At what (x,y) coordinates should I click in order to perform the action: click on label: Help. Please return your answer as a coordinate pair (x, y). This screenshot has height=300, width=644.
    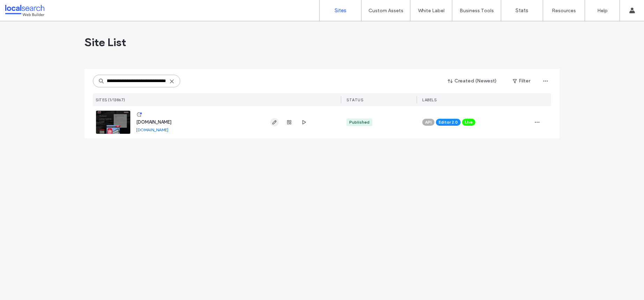
    Looking at the image, I should click on (602, 11).